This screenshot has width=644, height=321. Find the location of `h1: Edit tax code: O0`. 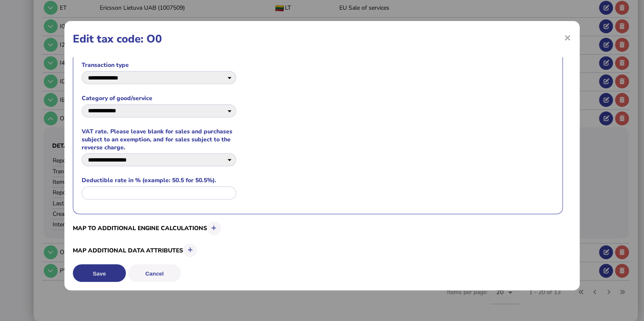

h1: Edit tax code: O0 is located at coordinates (322, 39).